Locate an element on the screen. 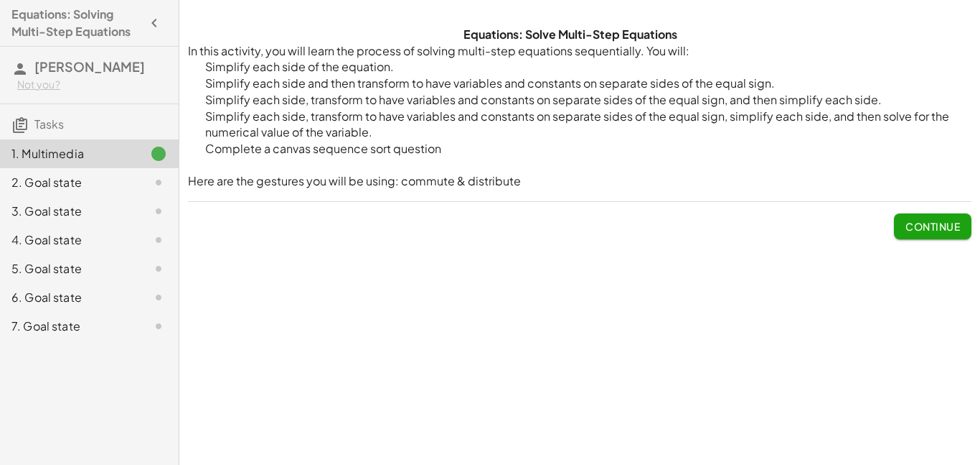 The image size is (980, 465). li: Simplify each side and then transform to have variables and constants on separate sides of the eq... is located at coordinates (580, 83).